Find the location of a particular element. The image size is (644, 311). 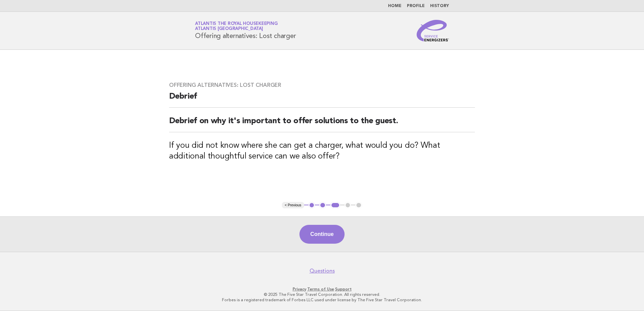

button: 3 is located at coordinates (335, 205).